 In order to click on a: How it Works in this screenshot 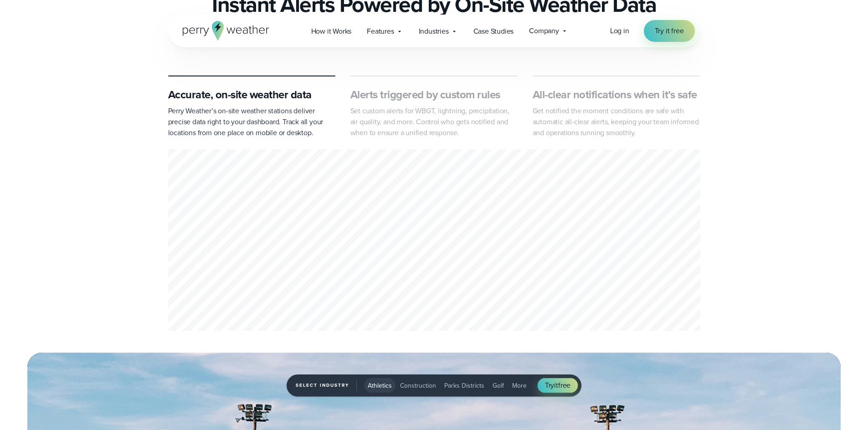, I will do `click(332, 31)`.